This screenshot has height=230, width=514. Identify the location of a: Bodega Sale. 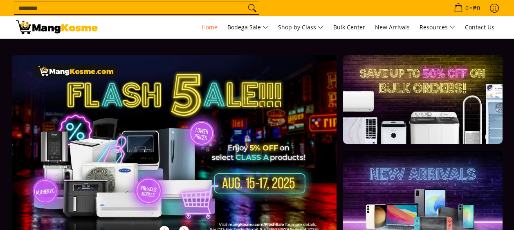
(248, 27).